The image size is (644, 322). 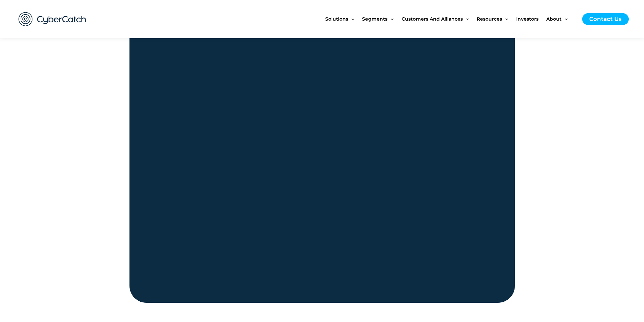 I want to click on a: Investors, so click(x=531, y=19).